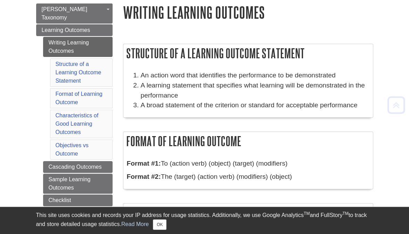 The height and width of the screenshot is (234, 409). I want to click on a: Objectives vs Outcome, so click(72, 149).